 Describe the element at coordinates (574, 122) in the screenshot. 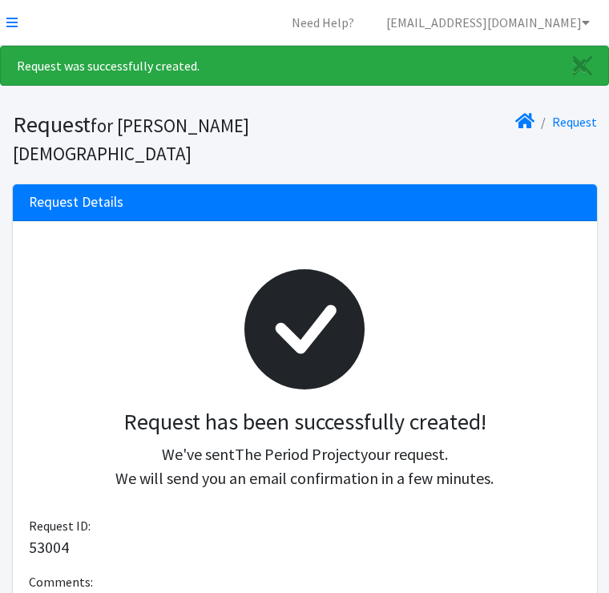

I see `a: Request` at that location.